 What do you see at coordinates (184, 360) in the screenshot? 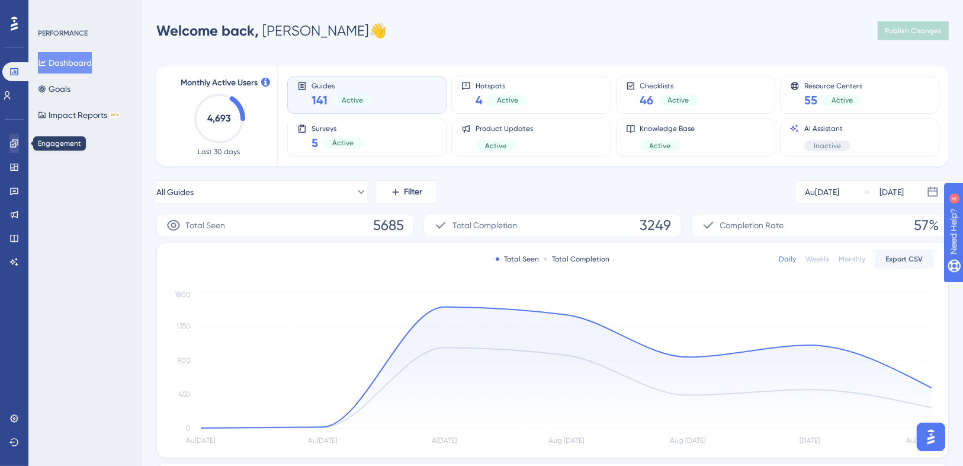
I see `tspan: 900` at bounding box center [184, 360].